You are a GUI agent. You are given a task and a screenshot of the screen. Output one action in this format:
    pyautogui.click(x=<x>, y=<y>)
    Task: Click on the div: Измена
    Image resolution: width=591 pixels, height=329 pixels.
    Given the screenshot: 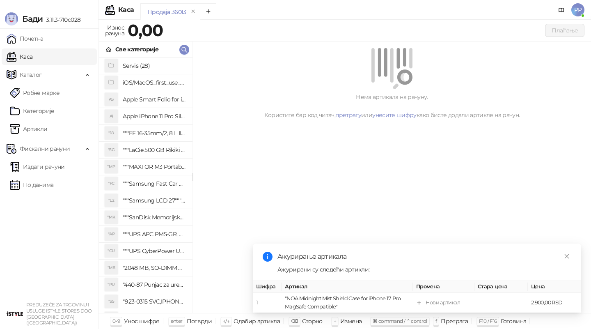 What is the action you would take?
    pyautogui.click(x=351, y=321)
    